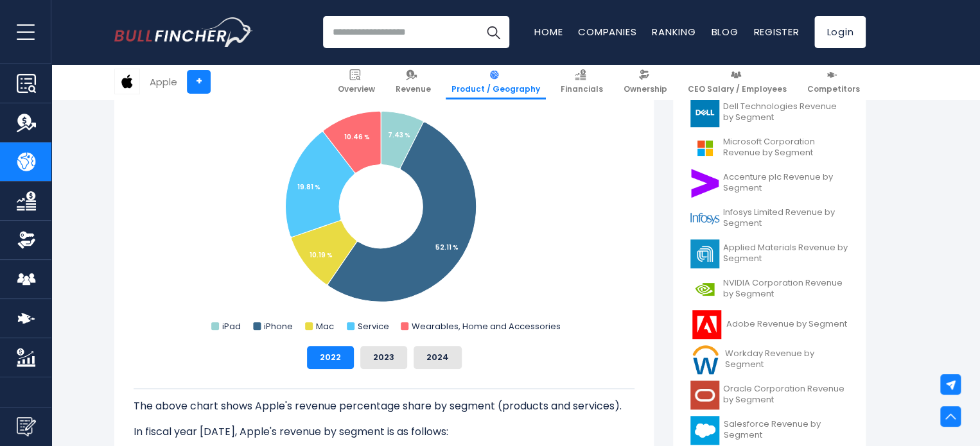 This screenshot has height=446, width=980. I want to click on a: Microsoft Corporation Revenue by Segment, so click(769, 147).